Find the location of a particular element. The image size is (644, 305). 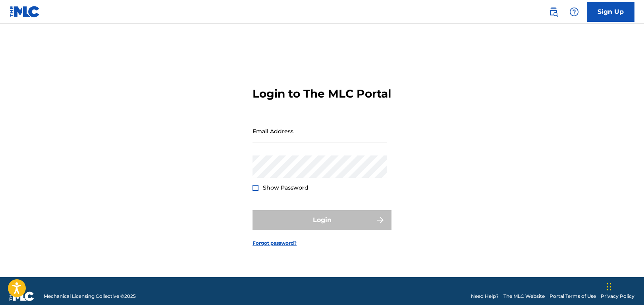

a: Forgot password? is located at coordinates (274, 243).